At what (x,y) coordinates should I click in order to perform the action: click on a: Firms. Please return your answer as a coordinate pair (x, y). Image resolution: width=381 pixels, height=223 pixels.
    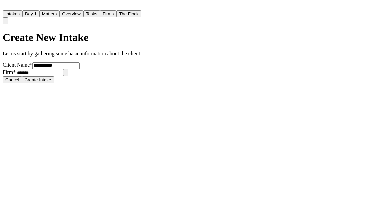
    Looking at the image, I should click on (108, 13).